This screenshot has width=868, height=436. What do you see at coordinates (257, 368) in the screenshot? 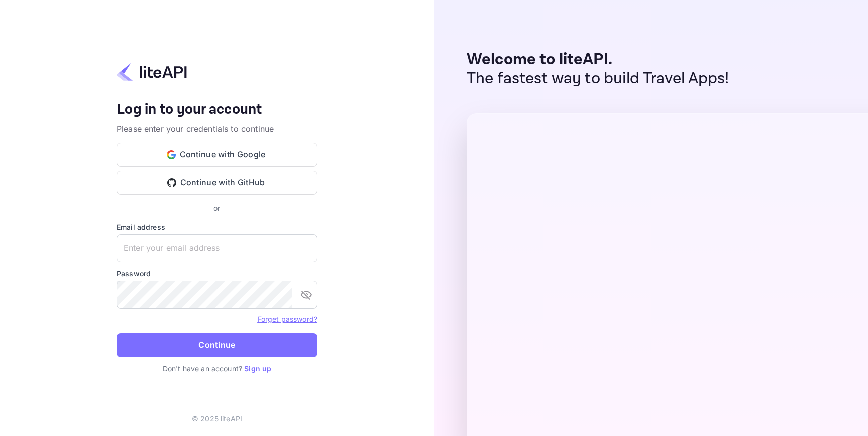
I see `a: Sign up` at bounding box center [257, 368].